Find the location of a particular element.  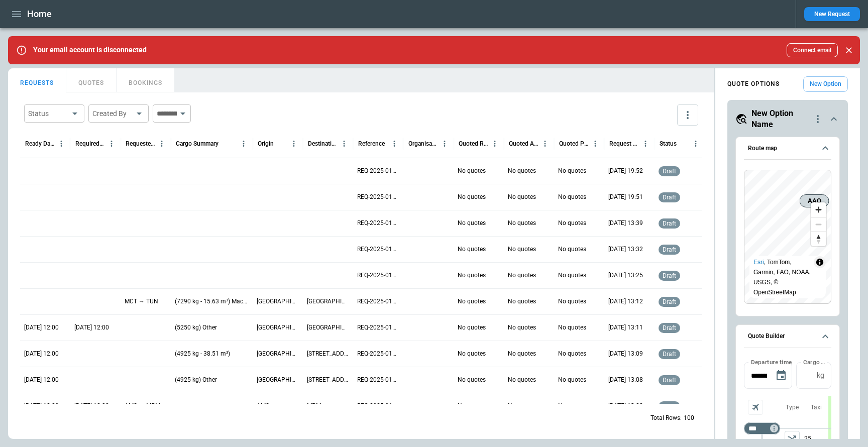

button: Zoom in is located at coordinates (818, 210).